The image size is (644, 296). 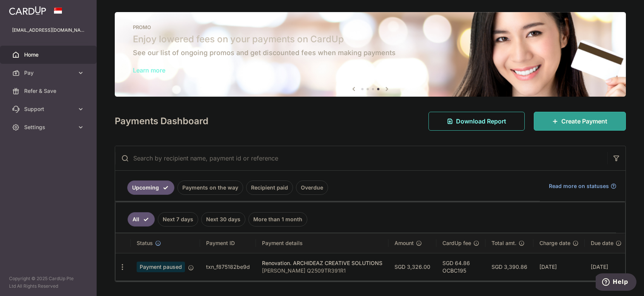 What do you see at coordinates (404, 243) in the screenshot?
I see `span: Amount` at bounding box center [404, 243].